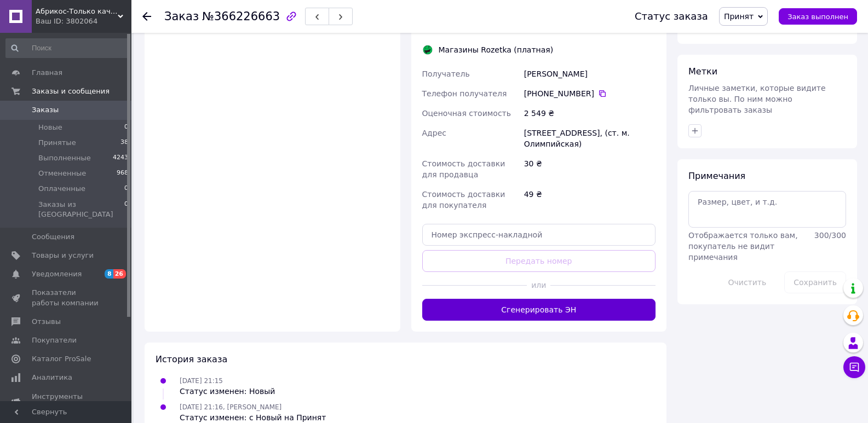 The image size is (868, 423). Describe the element at coordinates (241, 16) in the screenshot. I see `span: №366226663` at that location.